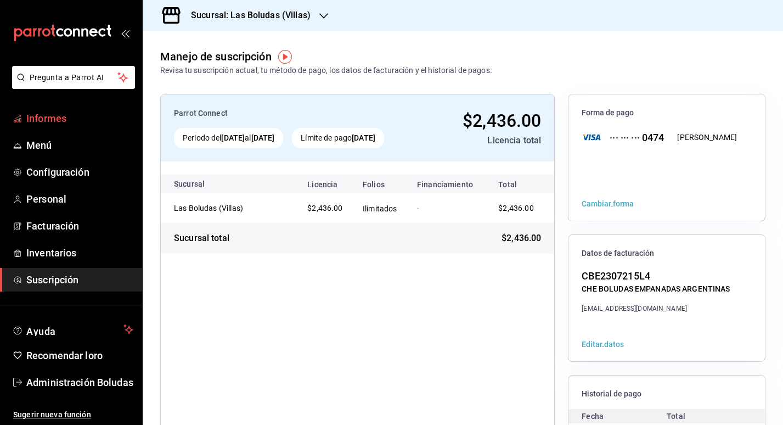 This screenshot has height=425, width=783. I want to click on button: Marcador de información sobre herramientas, so click(285, 57).